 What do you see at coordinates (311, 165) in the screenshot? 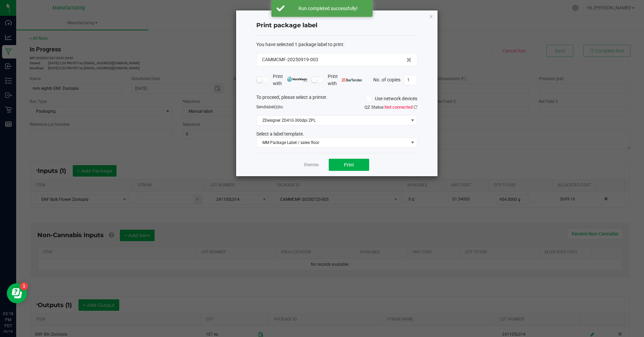
I see `a: Dismiss` at bounding box center [311, 165].